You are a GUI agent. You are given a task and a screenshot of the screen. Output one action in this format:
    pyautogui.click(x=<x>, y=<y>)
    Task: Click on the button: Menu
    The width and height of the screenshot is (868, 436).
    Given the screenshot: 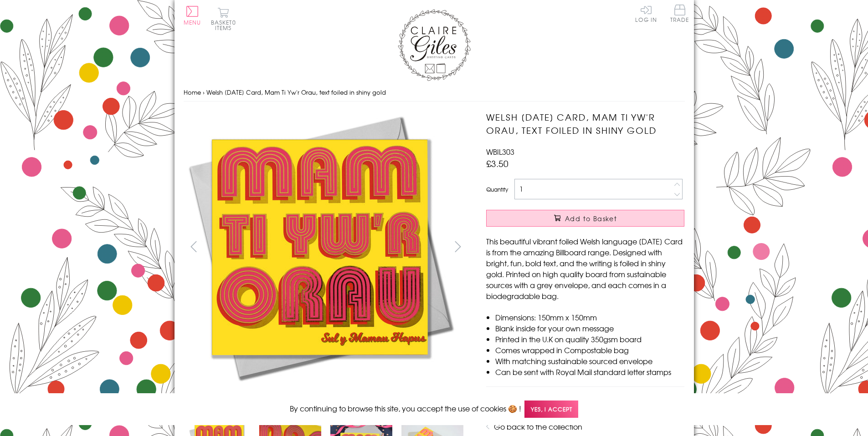 What is the action you would take?
    pyautogui.click(x=193, y=15)
    